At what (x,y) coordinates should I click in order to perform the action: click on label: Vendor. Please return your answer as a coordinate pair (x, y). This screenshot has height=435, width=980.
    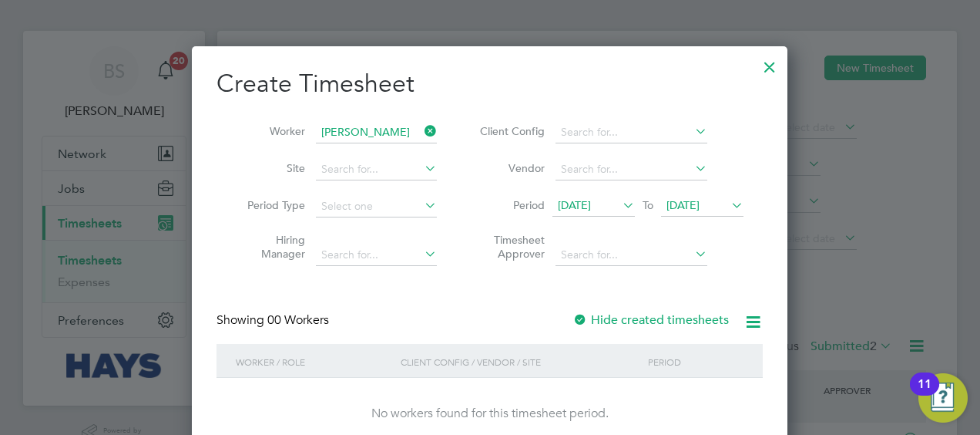
    Looking at the image, I should click on (510, 168).